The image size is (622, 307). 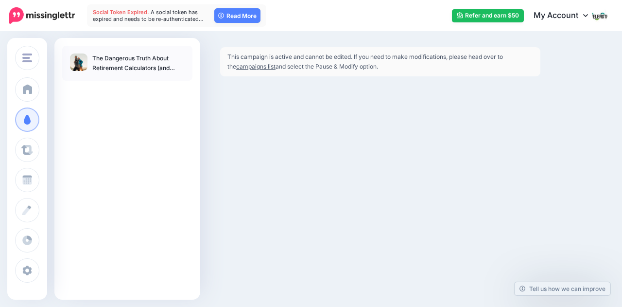 What do you see at coordinates (237, 16) in the screenshot?
I see `a: Read More` at bounding box center [237, 16].